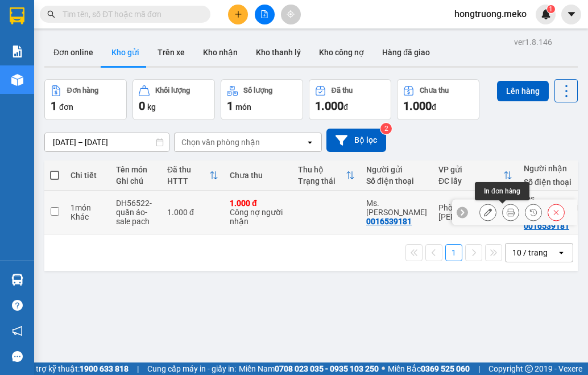 The width and height of the screenshot is (588, 375). Describe the element at coordinates (73, 53) in the screenshot. I see `button: Đơn online` at that location.